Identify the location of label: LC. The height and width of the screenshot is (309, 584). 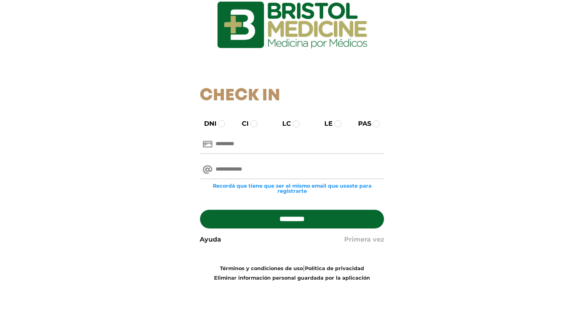
(283, 124).